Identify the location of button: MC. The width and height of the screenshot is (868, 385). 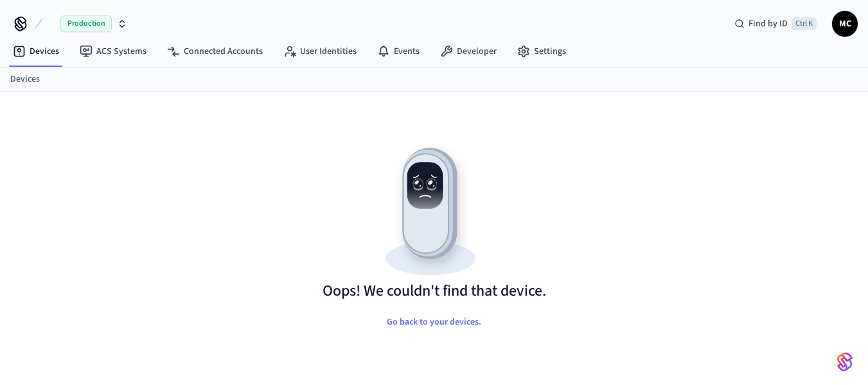
(845, 23).